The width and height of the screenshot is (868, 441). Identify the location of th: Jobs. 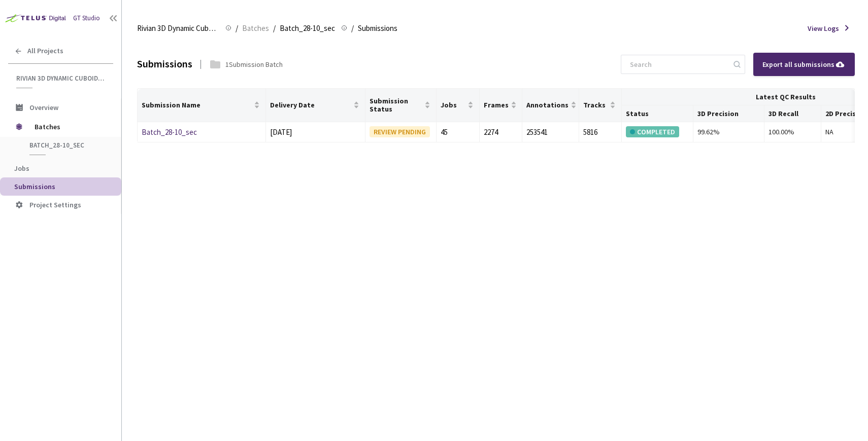
(458, 106).